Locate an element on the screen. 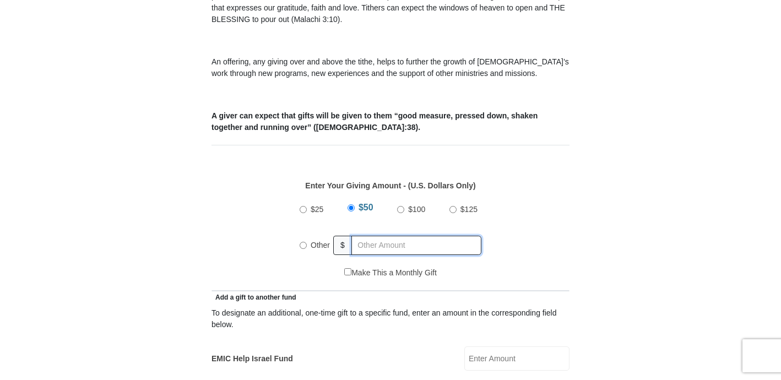 Image resolution: width=781 pixels, height=380 pixels. label: Make This a Monthly Gift is located at coordinates (390, 273).